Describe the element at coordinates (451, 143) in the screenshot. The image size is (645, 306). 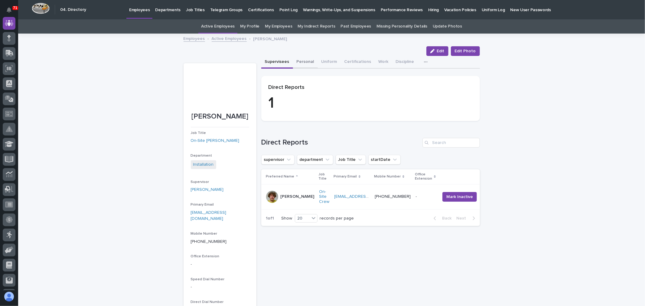
I see `input: Search` at that location.